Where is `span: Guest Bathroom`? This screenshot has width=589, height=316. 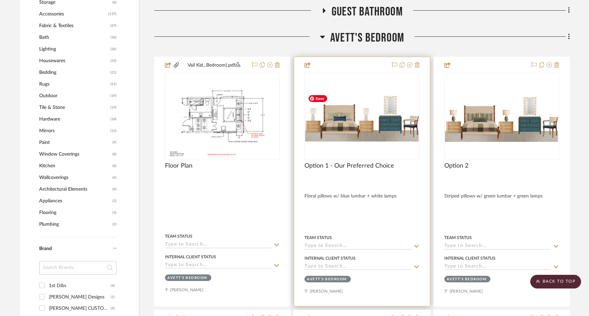
span: Guest Bathroom is located at coordinates (367, 12).